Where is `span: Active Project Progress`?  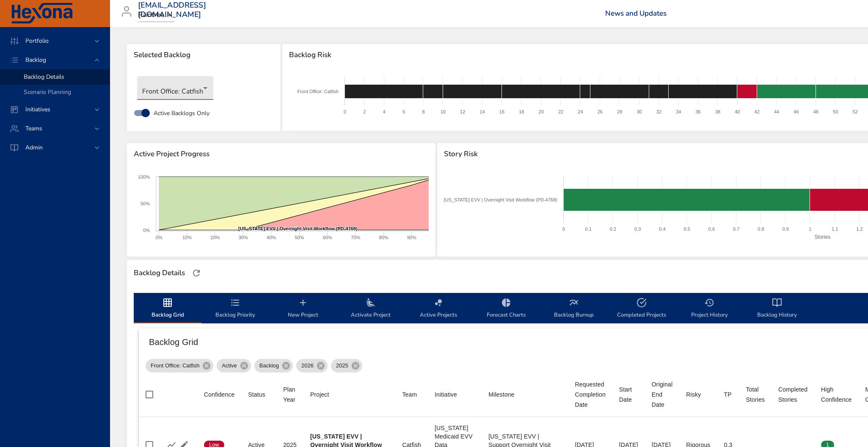 span: Active Project Progress is located at coordinates (281, 154).